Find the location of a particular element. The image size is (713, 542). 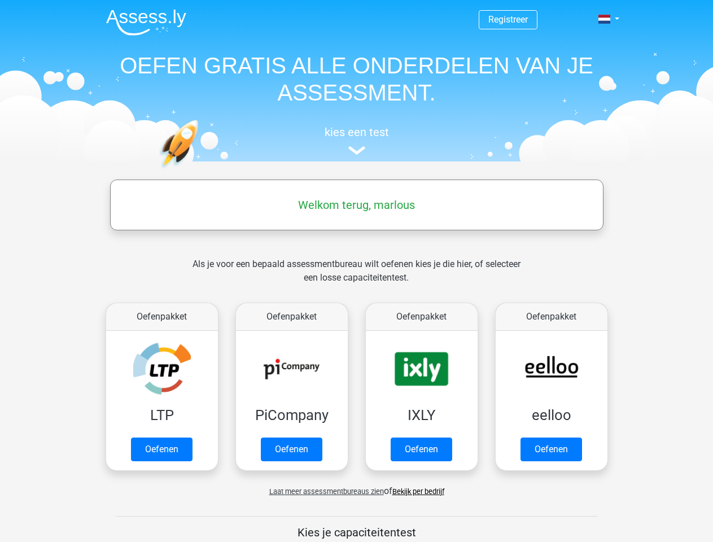

a: Registreer is located at coordinates (508, 19).